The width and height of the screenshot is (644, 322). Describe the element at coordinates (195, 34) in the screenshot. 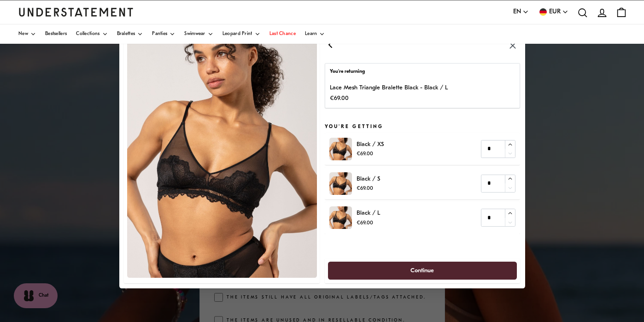

I see `span: Swimwear` at that location.